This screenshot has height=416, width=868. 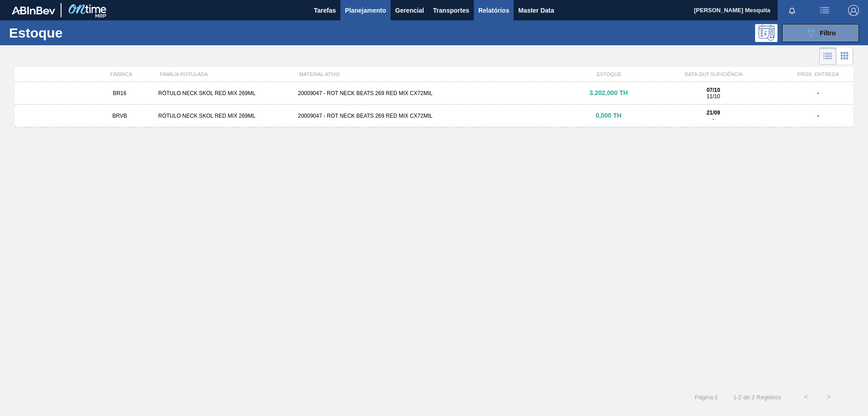 I want to click on span: Filtro, so click(x=828, y=33).